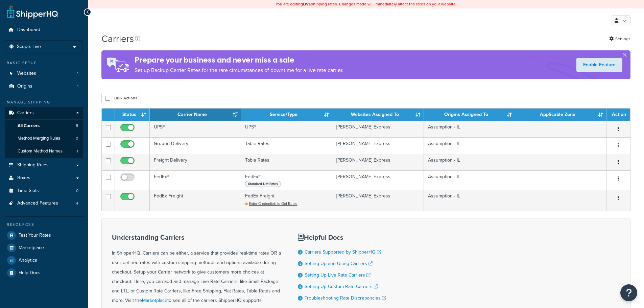 The image size is (644, 308). Describe the element at coordinates (599, 65) in the screenshot. I see `a: Enable Feature` at that location.